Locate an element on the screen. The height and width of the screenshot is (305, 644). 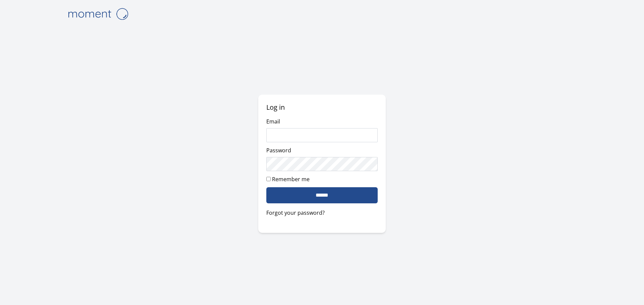
img: logo-4e3dc11c47720685a147b03b5a06dd966a58ff35d612b21f08c02c0306f2b779.png is located at coordinates (98, 14).